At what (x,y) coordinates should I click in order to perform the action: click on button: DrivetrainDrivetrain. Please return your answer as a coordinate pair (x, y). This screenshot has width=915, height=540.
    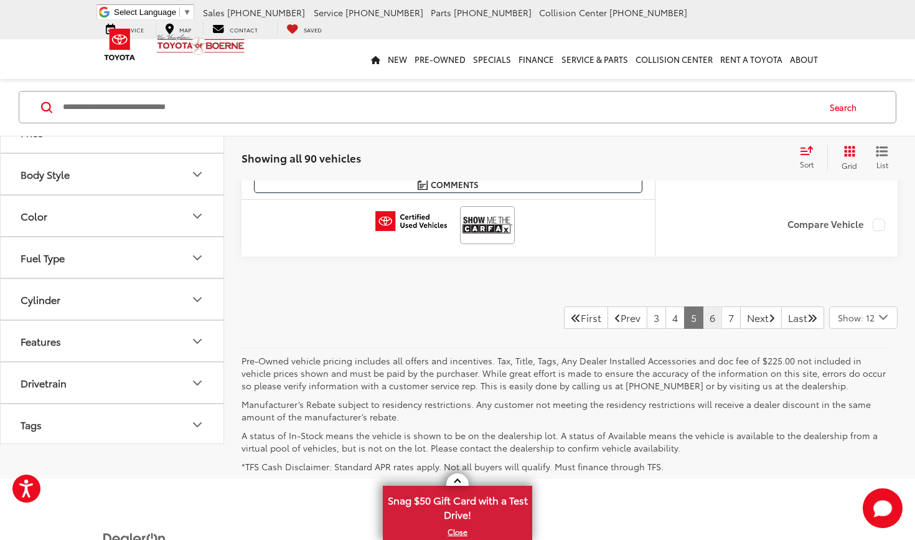
    Looking at the image, I should click on (113, 382).